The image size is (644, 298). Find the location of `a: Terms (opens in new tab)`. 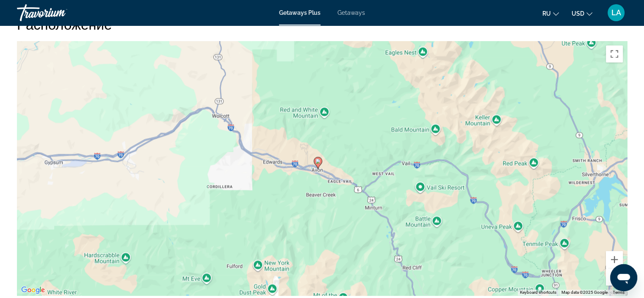

a: Terms (opens in new tab) is located at coordinates (619, 292).